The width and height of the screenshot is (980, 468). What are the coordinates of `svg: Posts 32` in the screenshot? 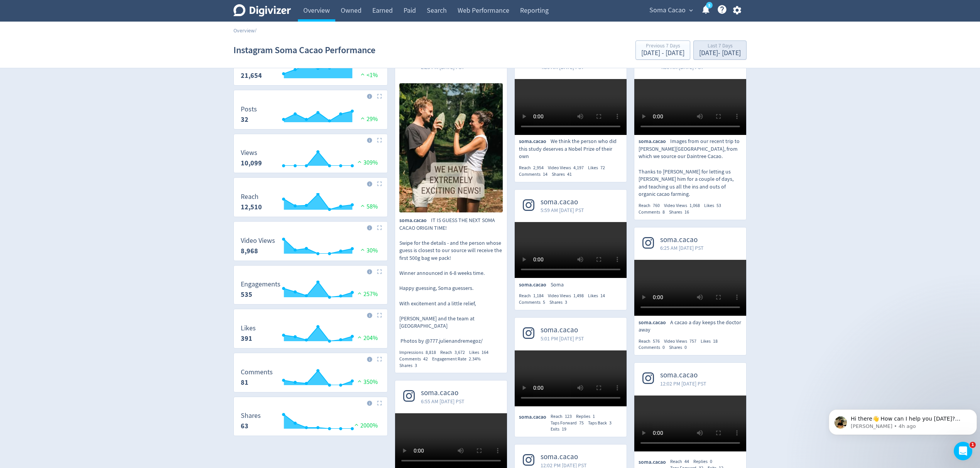 It's located at (310, 115).